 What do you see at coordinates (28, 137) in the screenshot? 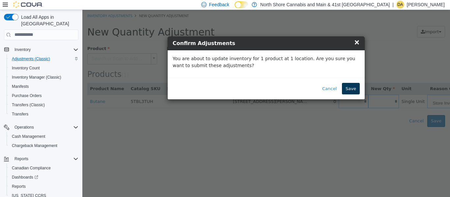
I see `a: Cash Management` at bounding box center [28, 137].